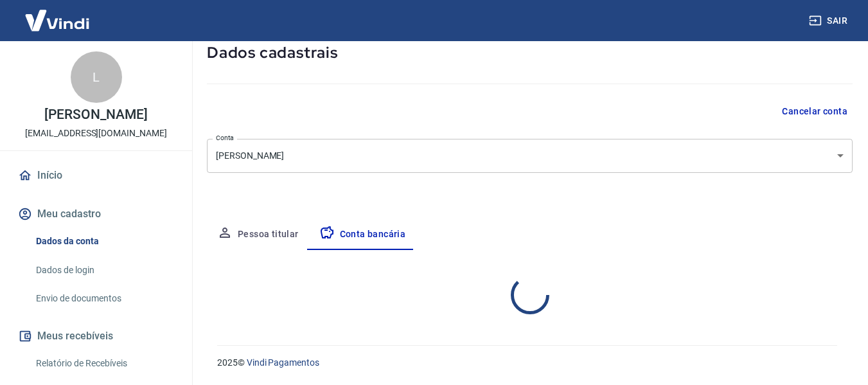 The height and width of the screenshot is (385, 868). Describe the element at coordinates (95, 336) in the screenshot. I see `button: Meus recebíveis` at that location.